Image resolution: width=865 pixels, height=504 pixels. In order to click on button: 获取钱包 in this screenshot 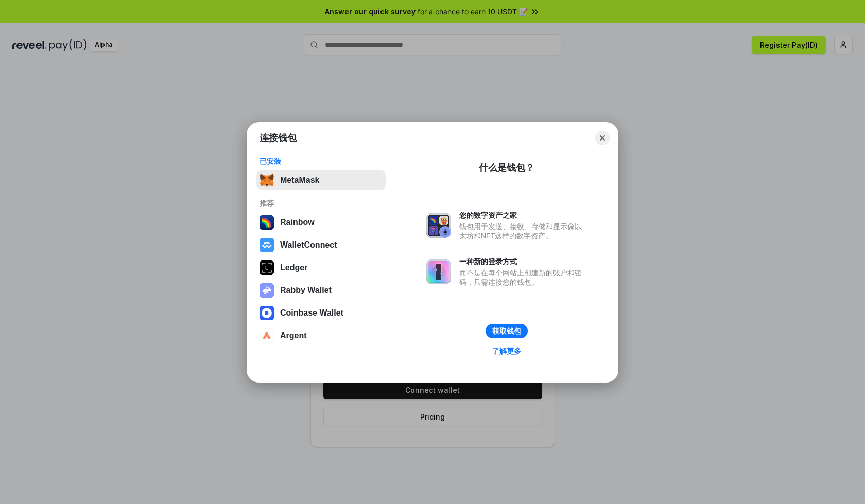, I will do `click(507, 331)`.